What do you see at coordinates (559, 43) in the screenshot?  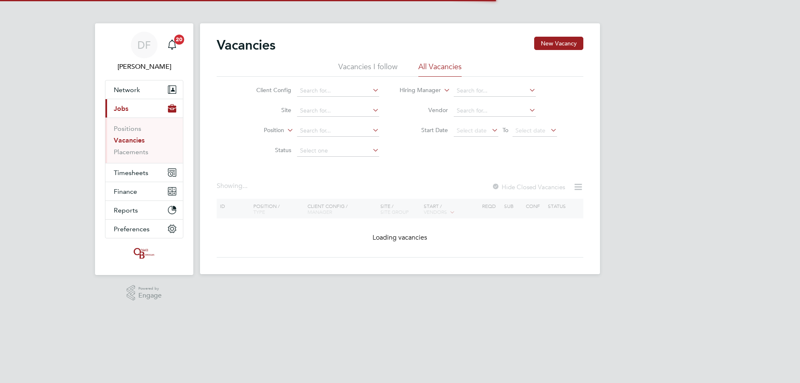 I see `button: New Vacancy` at bounding box center [559, 43].